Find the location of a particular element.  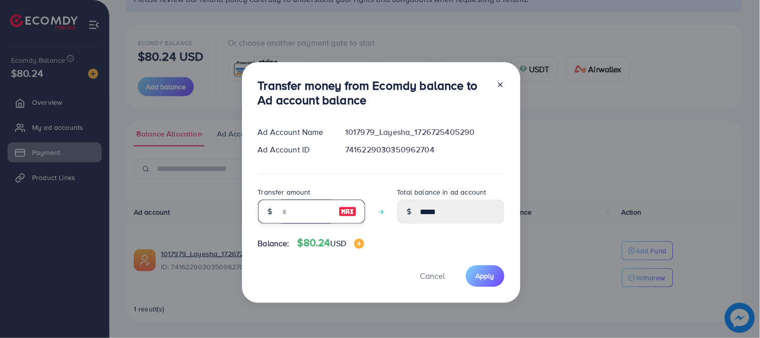

span: Cancel is located at coordinates (433, 276).